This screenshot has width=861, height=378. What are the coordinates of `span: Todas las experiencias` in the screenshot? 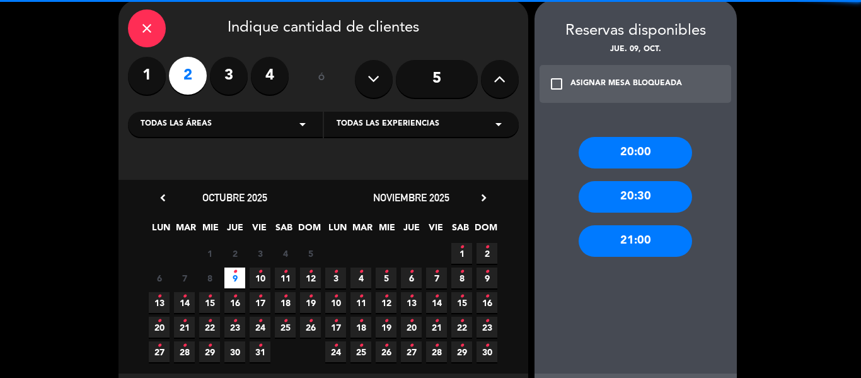 It's located at (388, 124).